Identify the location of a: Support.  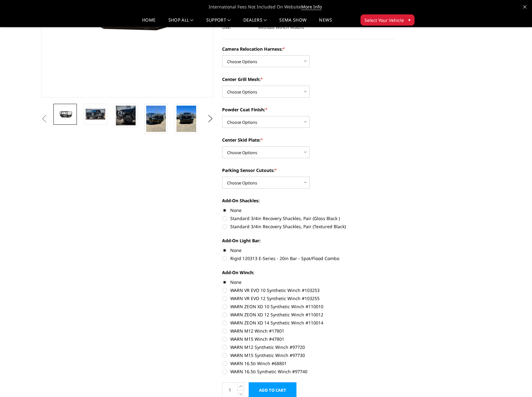
(218, 22).